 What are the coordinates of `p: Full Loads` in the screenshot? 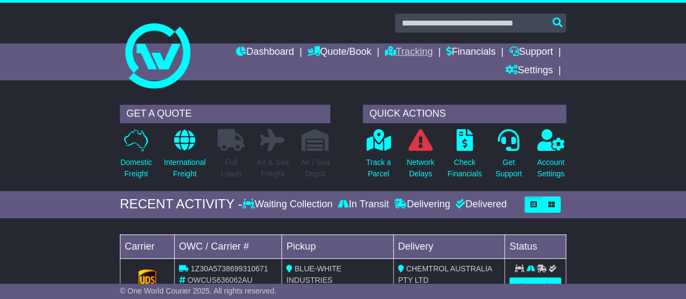 It's located at (231, 168).